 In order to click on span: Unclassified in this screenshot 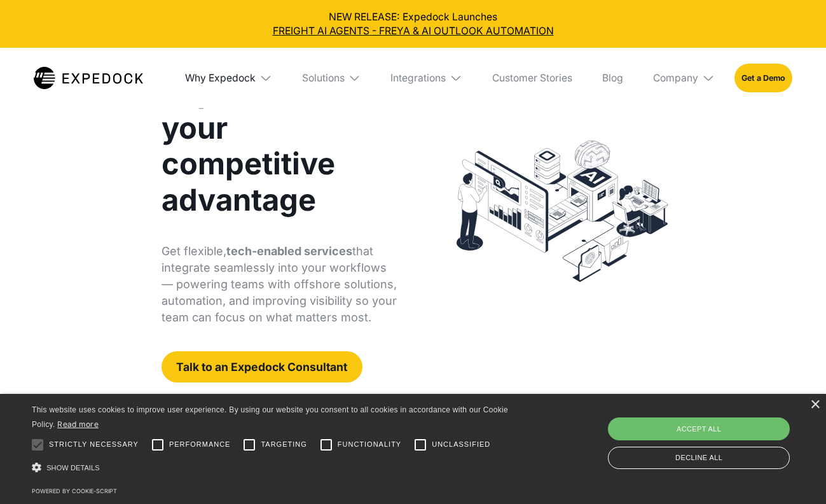, I will do `click(461, 444)`.